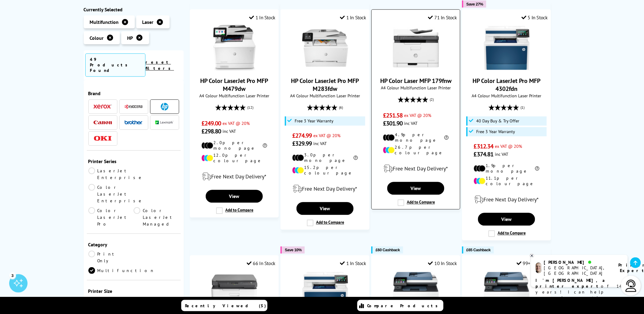  What do you see at coordinates (302, 135) in the screenshot?
I see `span: £274.99` at bounding box center [302, 135].